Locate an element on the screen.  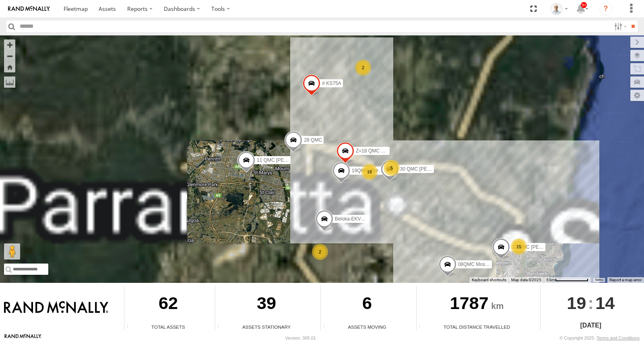
div: Total number of assets current stationary. is located at coordinates (222, 327).